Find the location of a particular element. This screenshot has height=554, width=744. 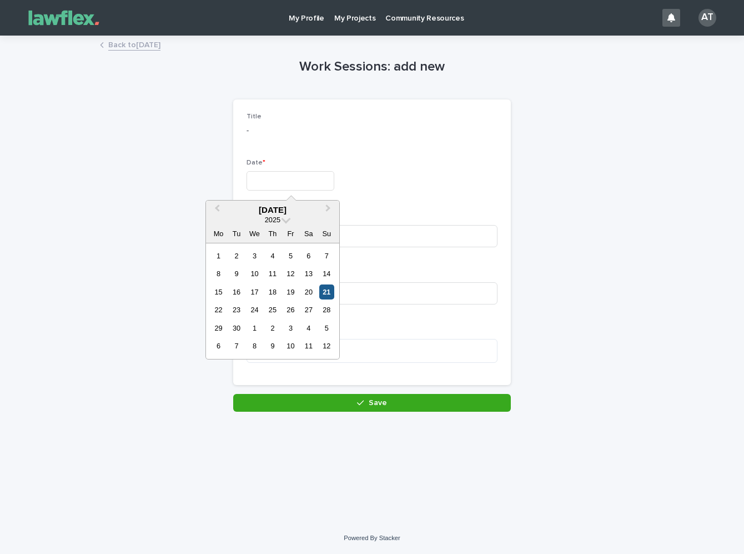

div: Choose Wednesday, 10 September 2025 is located at coordinates (254, 273).